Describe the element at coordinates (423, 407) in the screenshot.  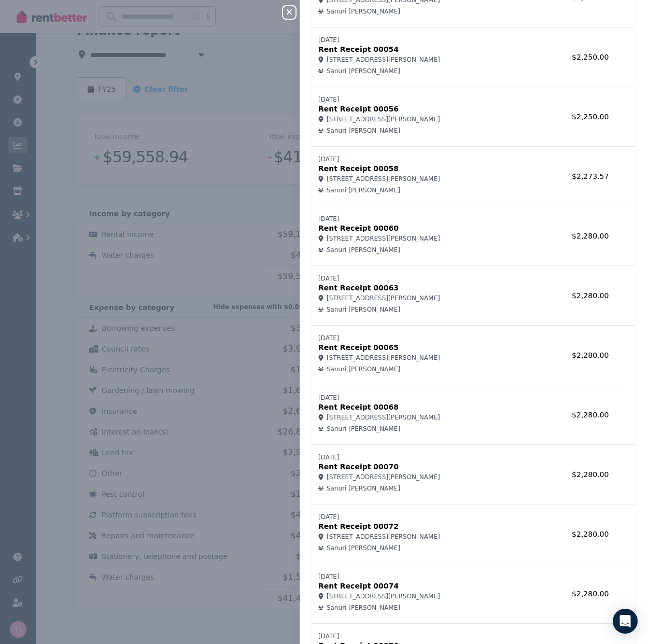
I see `p: Rent Receipt 00068` at that location.